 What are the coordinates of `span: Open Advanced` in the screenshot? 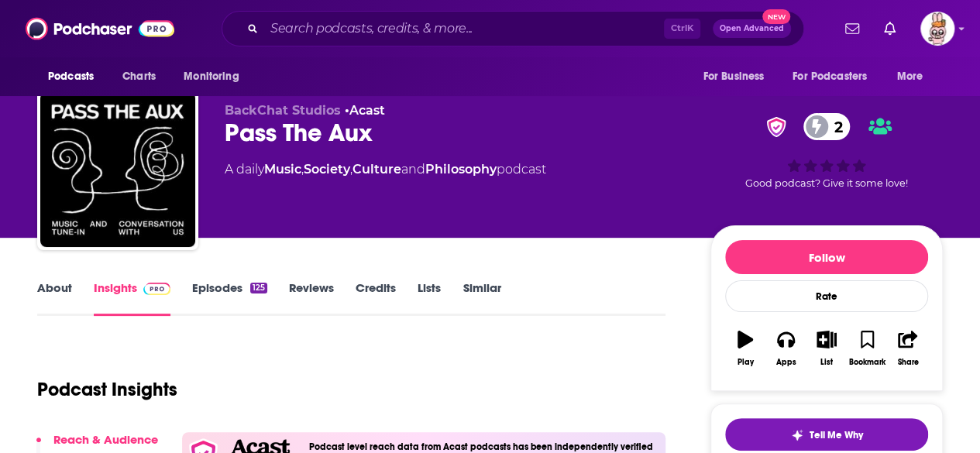 It's located at (751, 29).